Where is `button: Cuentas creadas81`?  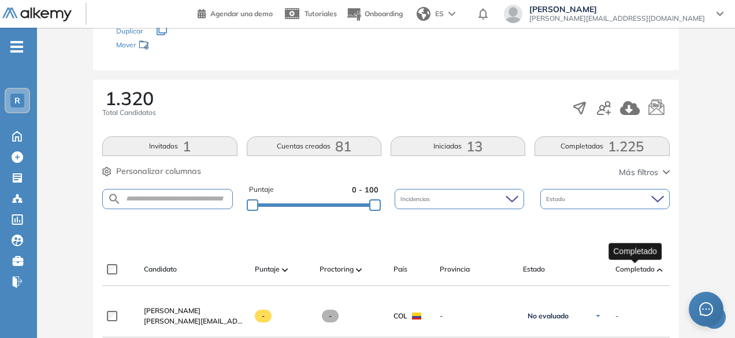 button: Cuentas creadas81 is located at coordinates (314, 146).